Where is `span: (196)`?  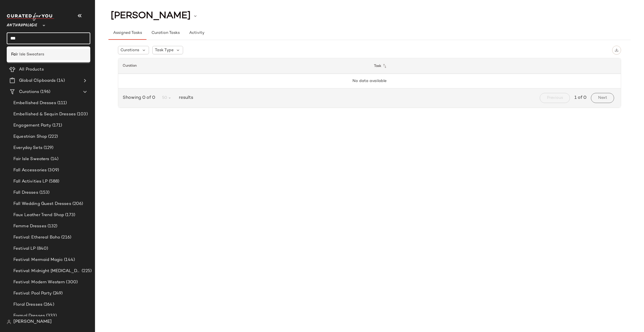
span: (196) is located at coordinates (45, 92).